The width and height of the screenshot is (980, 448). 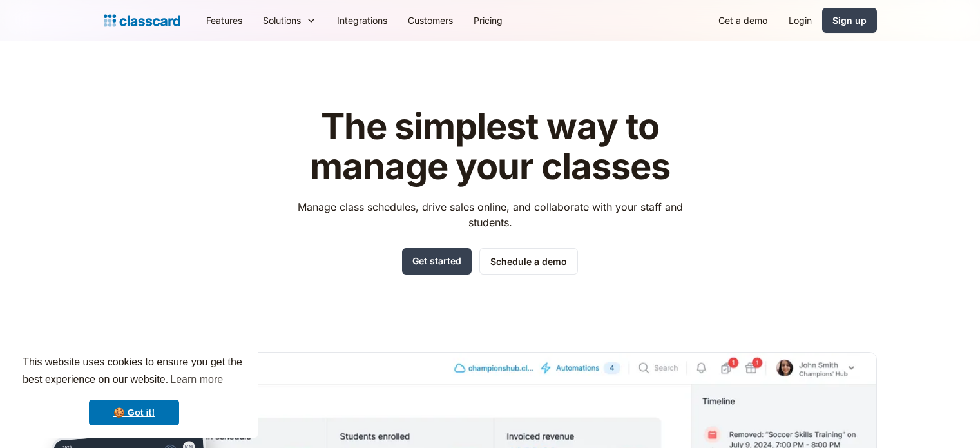 What do you see at coordinates (488, 20) in the screenshot?
I see `a: Pricing` at bounding box center [488, 20].